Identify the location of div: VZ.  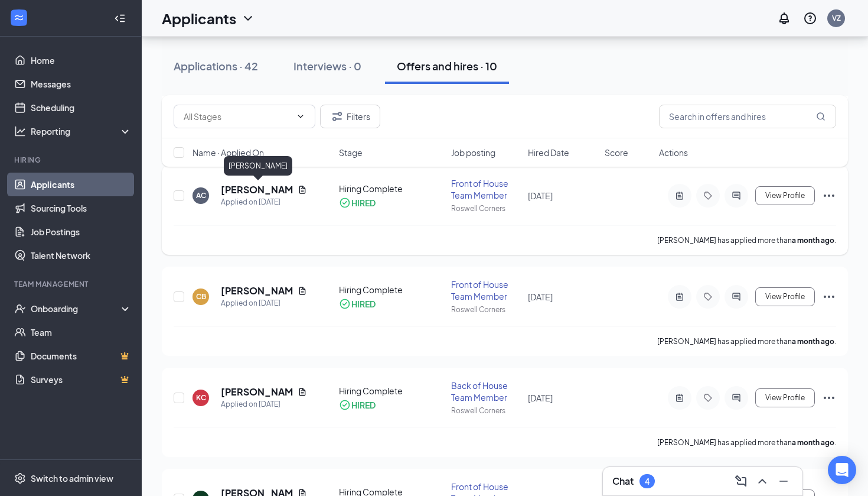
(837, 18).